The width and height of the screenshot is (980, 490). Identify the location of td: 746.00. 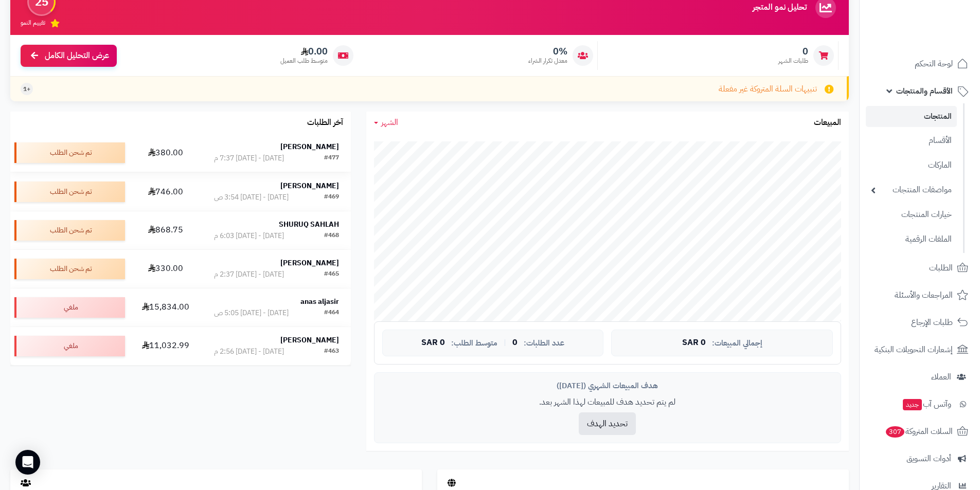
(166, 192).